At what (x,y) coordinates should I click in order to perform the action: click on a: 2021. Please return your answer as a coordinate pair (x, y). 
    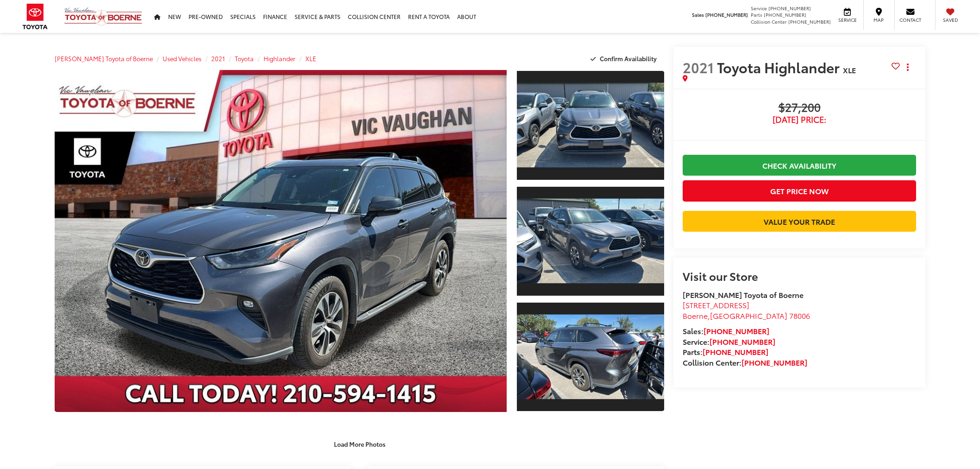
    Looking at the image, I should click on (218, 58).